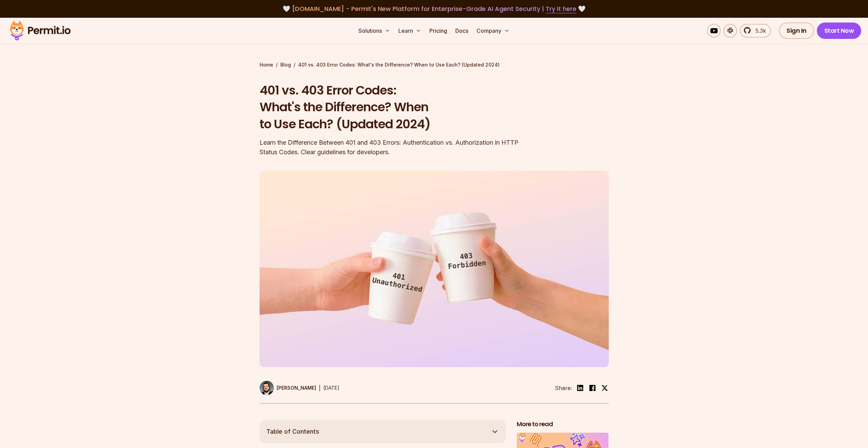  What do you see at coordinates (438, 30) in the screenshot?
I see `a: Pricing` at bounding box center [438, 30].